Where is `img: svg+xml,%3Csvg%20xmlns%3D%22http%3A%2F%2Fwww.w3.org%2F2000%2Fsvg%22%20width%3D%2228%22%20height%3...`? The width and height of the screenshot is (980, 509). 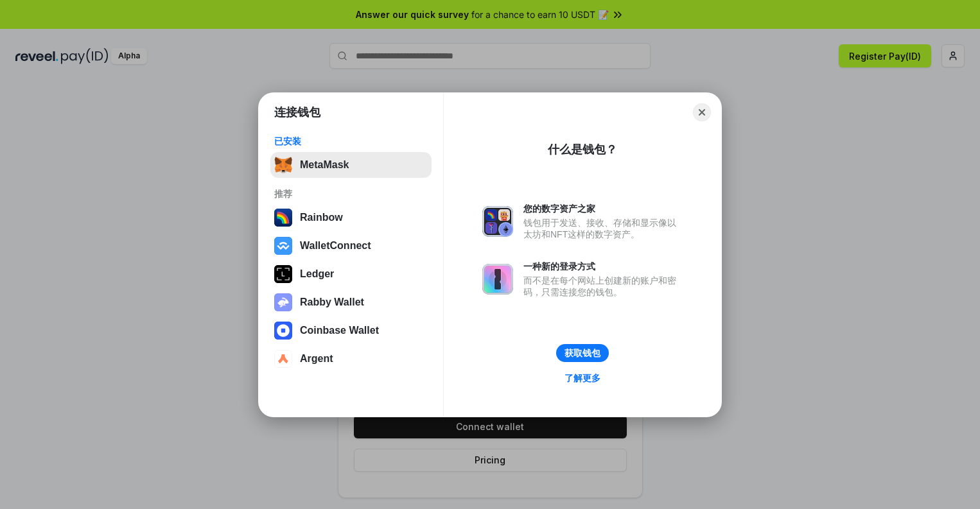
img: svg+xml,%3Csvg%20xmlns%3D%22http%3A%2F%2Fwww.w3.org%2F2000%2Fsvg%22%20width%3D%2228%22%20height%3... is located at coordinates (283, 274).